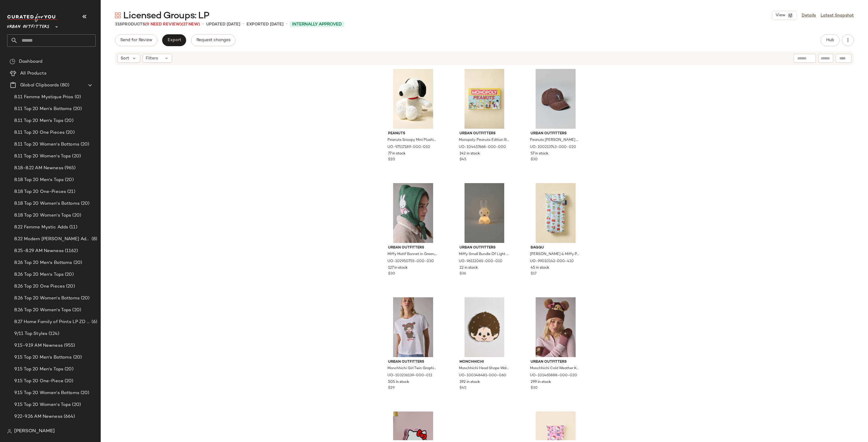  Describe the element at coordinates (555, 327) in the screenshot. I see `img: 101465888_020_b` at that location.